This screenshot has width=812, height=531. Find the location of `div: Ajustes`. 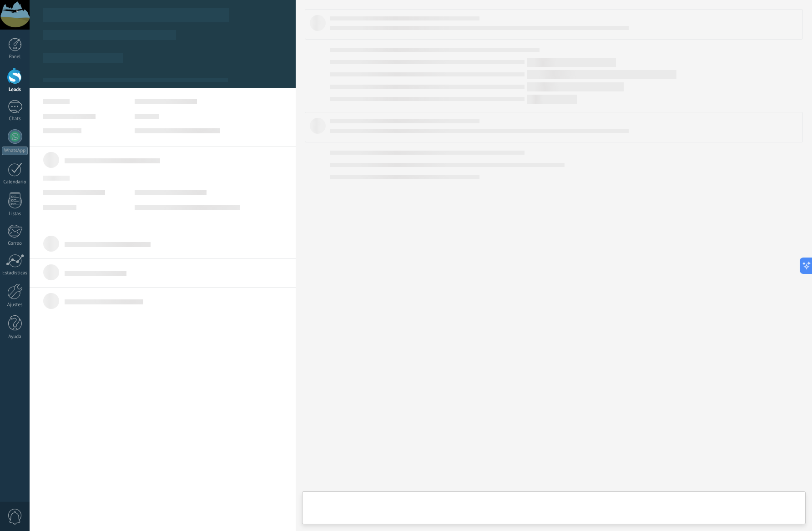

div: Ajustes is located at coordinates (15, 305).